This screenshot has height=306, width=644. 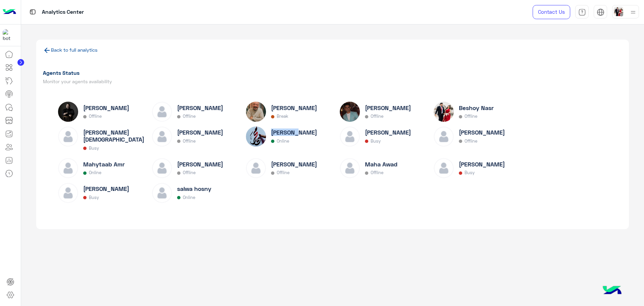 What do you see at coordinates (194, 188) in the screenshot?
I see `h6: salwa hosny` at bounding box center [194, 188].